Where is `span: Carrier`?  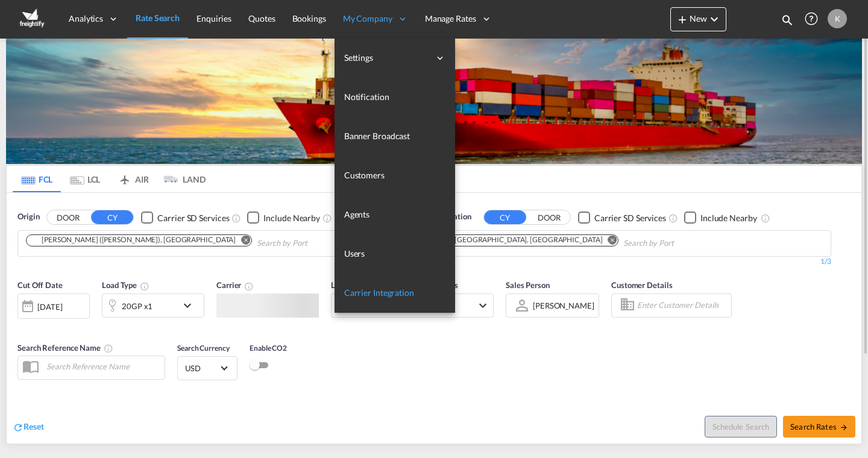 span: Carrier is located at coordinates (235, 285).